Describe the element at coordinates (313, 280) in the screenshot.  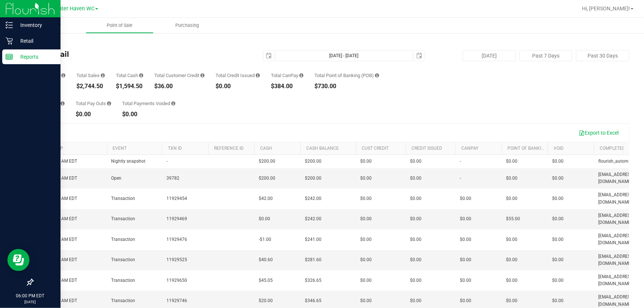
I see `span: $326.65` at that location.